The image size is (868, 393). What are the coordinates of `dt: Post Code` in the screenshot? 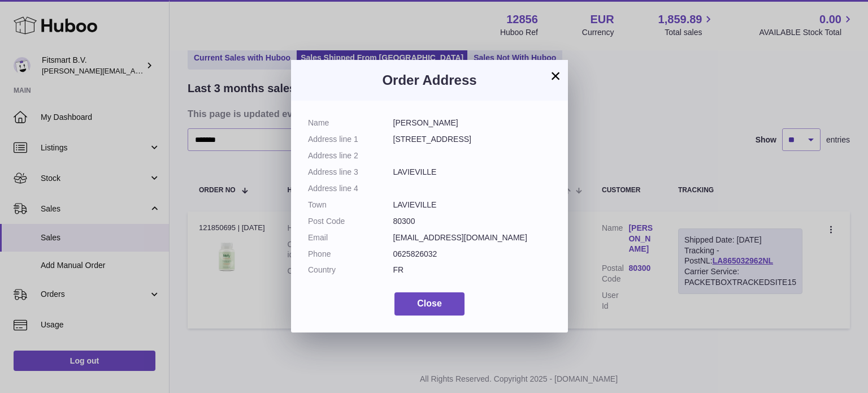 It's located at (350, 221).